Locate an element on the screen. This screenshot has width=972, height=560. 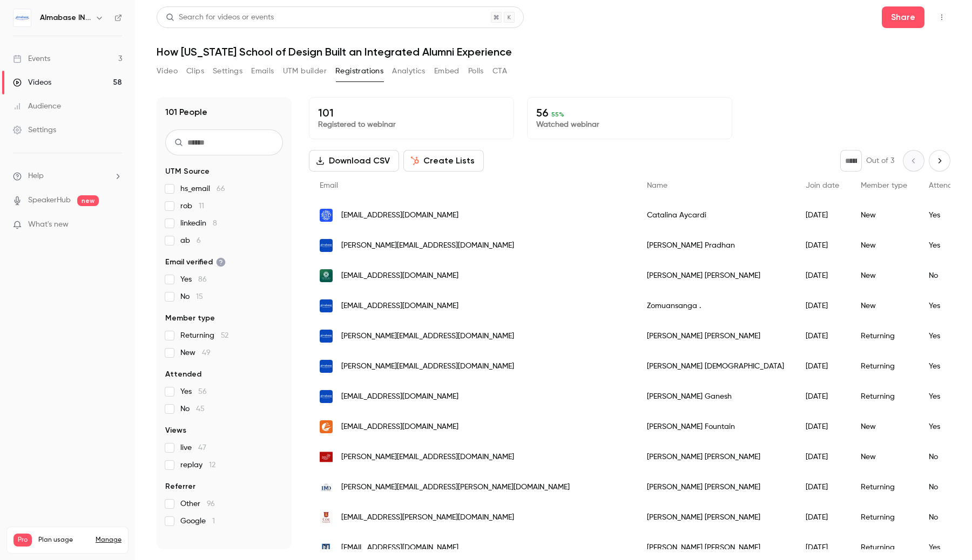
img: chds.org is located at coordinates (326, 275).